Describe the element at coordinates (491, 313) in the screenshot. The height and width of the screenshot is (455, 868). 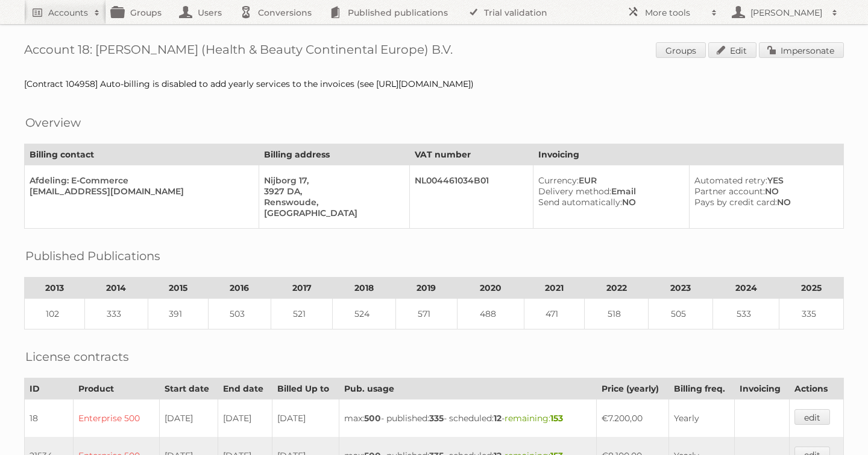
I see `td: 488` at that location.